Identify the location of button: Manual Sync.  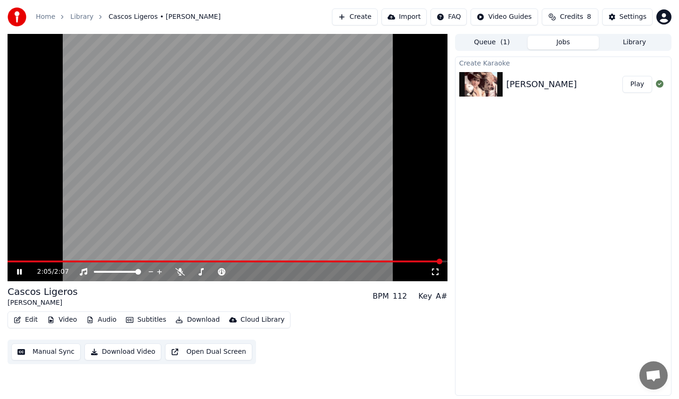
(46, 352).